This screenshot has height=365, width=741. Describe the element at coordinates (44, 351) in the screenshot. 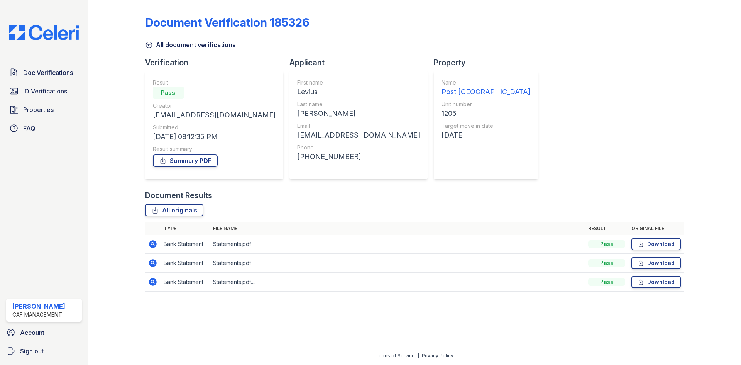

I see `a: Sign out` at that location.